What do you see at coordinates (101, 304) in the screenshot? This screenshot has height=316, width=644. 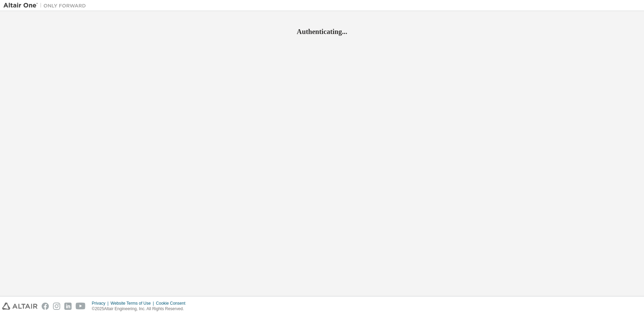 I see `div: Privacy` at bounding box center [101, 304].